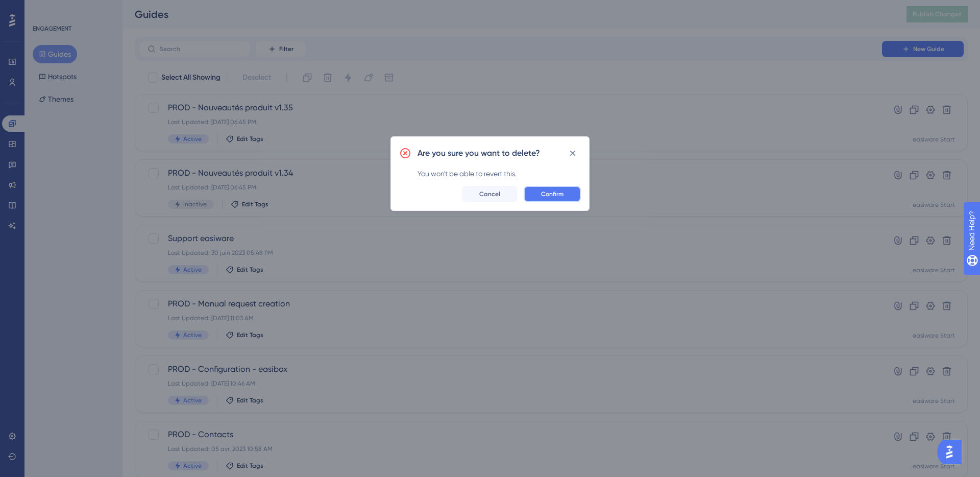 This screenshot has width=980, height=477. I want to click on h2: Are you sure you want to delete?, so click(479, 153).